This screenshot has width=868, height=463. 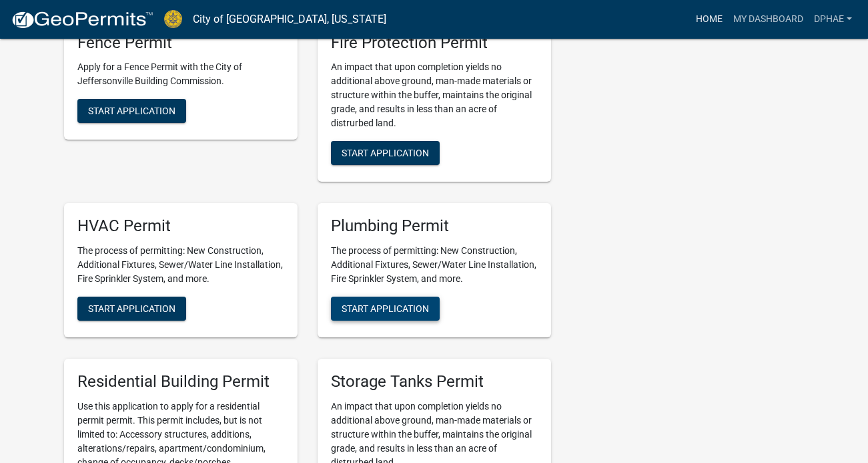 I want to click on h5: Storage Tanks Permit, so click(x=434, y=382).